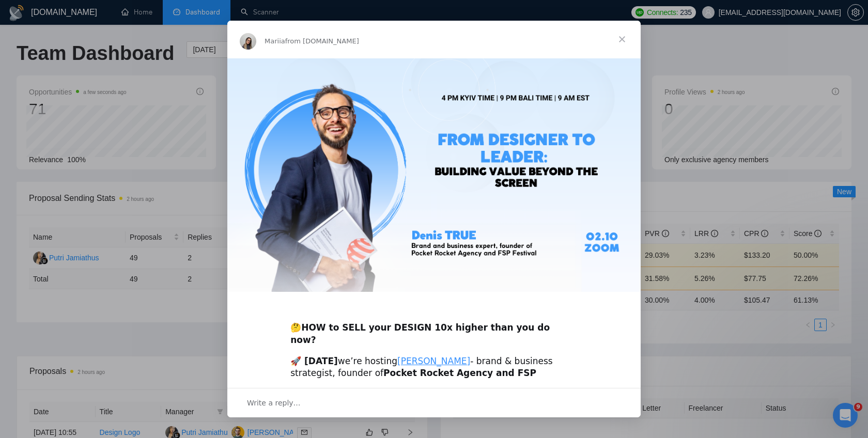 The height and width of the screenshot is (438, 868). What do you see at coordinates (622, 39) in the screenshot?
I see `span: Close` at bounding box center [622, 39].